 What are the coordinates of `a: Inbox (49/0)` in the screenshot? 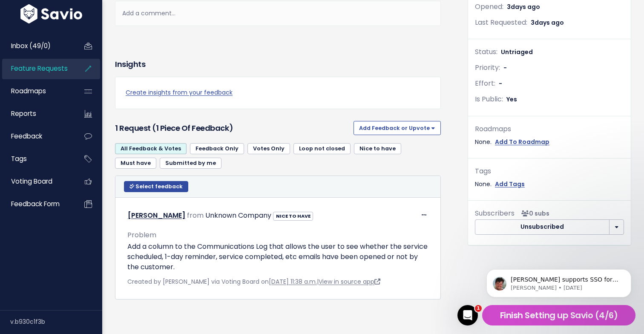 It's located at (36, 46).